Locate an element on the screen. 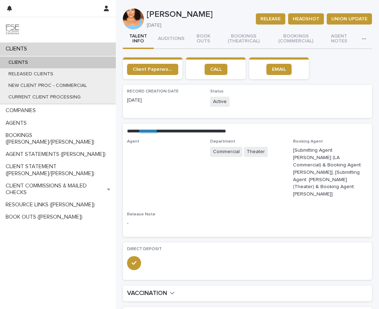  span: Active is located at coordinates (219, 102).